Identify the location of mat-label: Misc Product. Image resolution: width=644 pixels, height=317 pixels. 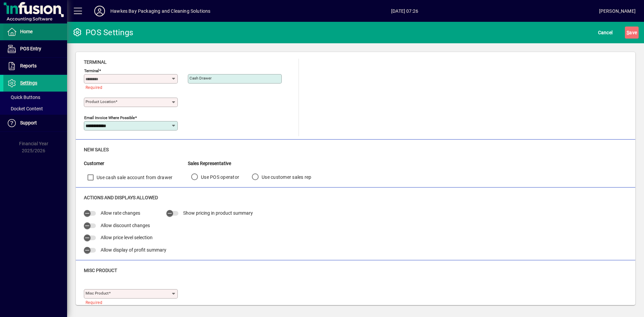
(97, 293).